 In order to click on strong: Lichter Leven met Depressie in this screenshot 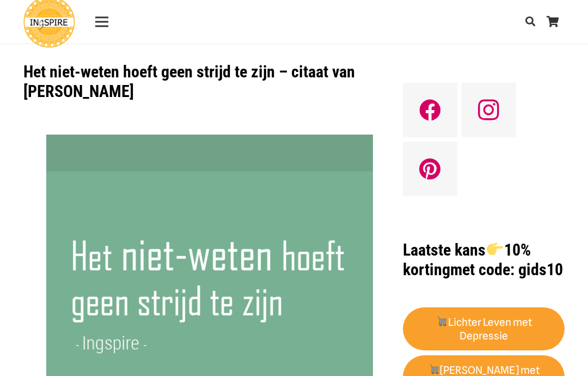, I will do `click(484, 329)`.